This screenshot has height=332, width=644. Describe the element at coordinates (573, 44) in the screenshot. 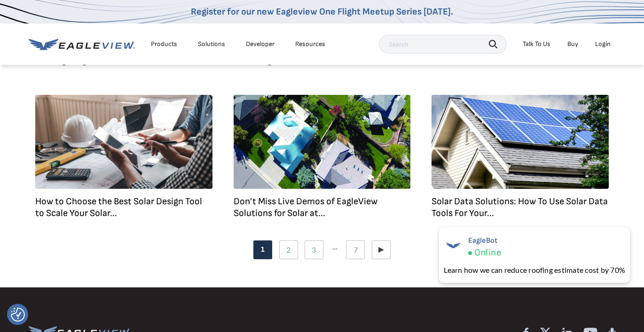

I see `a: Buy` at that location.